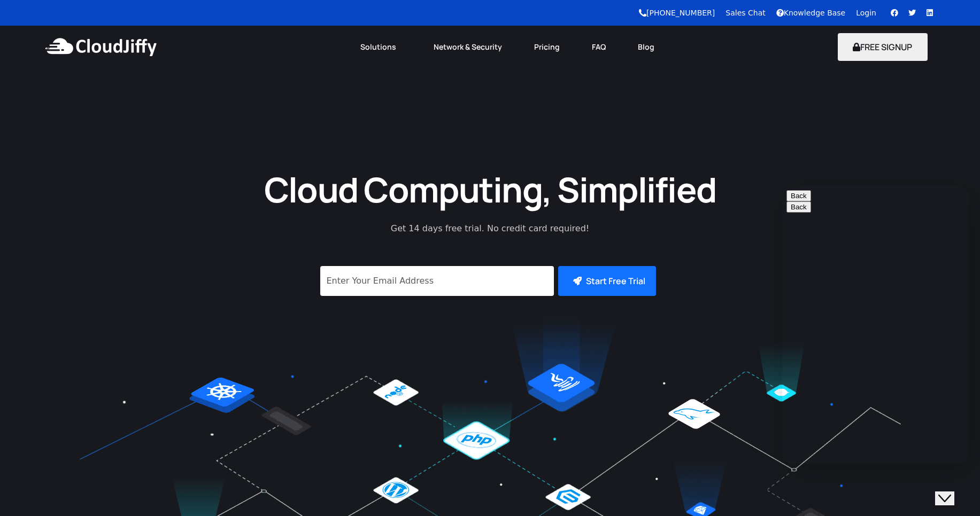 This screenshot has width=980, height=516. I want to click on a: Knowledge Base, so click(811, 13).